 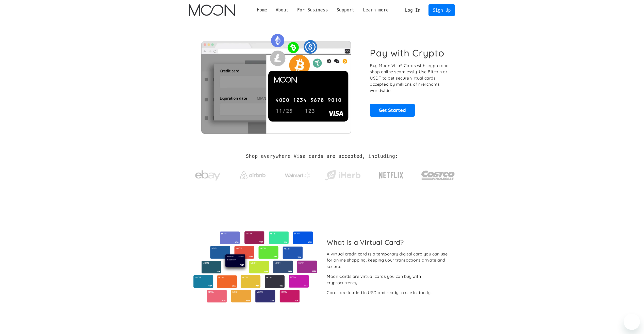 What do you see at coordinates (389, 242) in the screenshot?
I see `h2: What is a Virtual Card?` at bounding box center [389, 242].